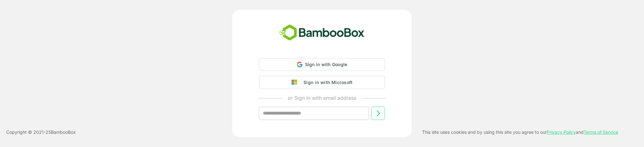 The height and width of the screenshot is (147, 644). What do you see at coordinates (326, 64) in the screenshot?
I see `span: Sign in with Google` at bounding box center [326, 64].